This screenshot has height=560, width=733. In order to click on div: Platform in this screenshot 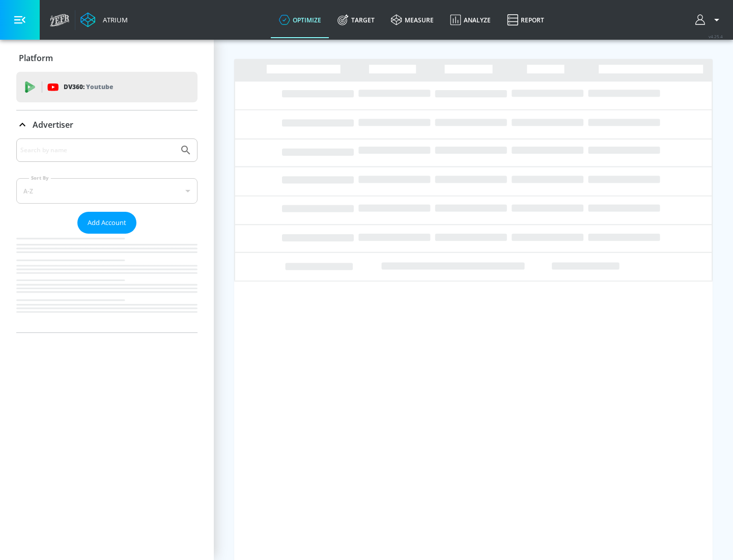, I will do `click(106, 58)`.